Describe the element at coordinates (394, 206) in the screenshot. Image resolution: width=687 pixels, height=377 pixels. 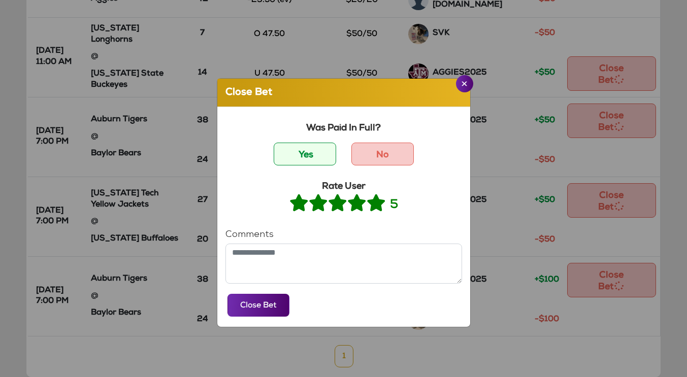
I see `label: 5` at that location.